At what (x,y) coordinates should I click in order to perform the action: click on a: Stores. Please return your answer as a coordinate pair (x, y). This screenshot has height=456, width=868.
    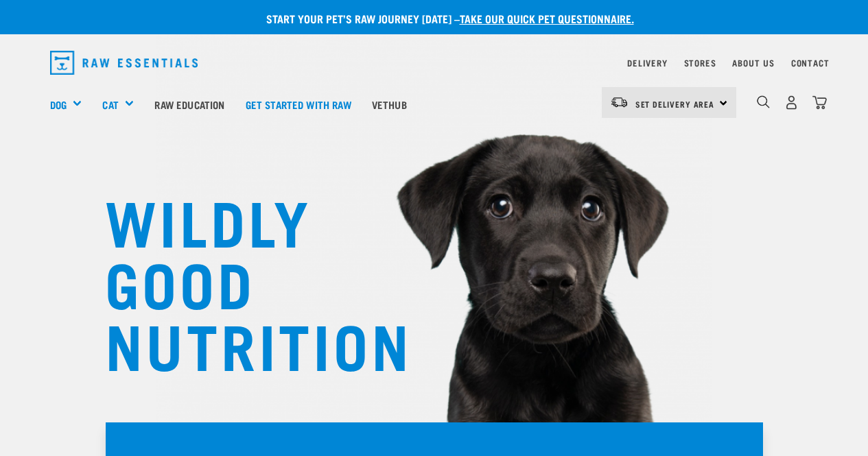
    Looking at the image, I should click on (699, 62).